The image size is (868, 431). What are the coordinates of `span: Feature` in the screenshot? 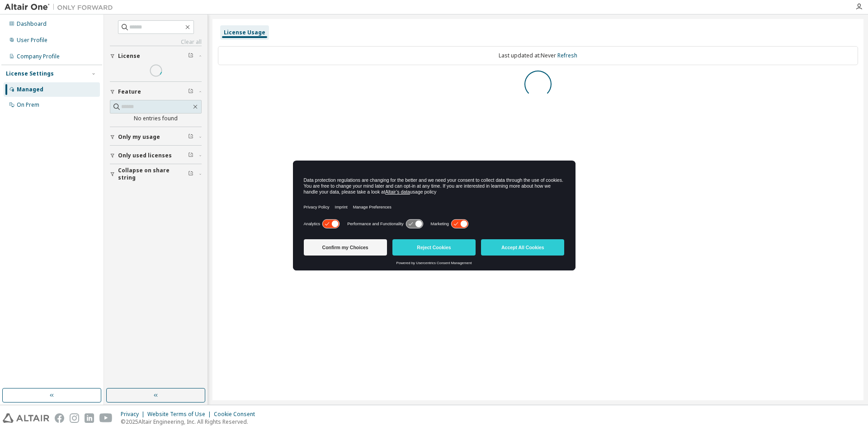 It's located at (129, 92).